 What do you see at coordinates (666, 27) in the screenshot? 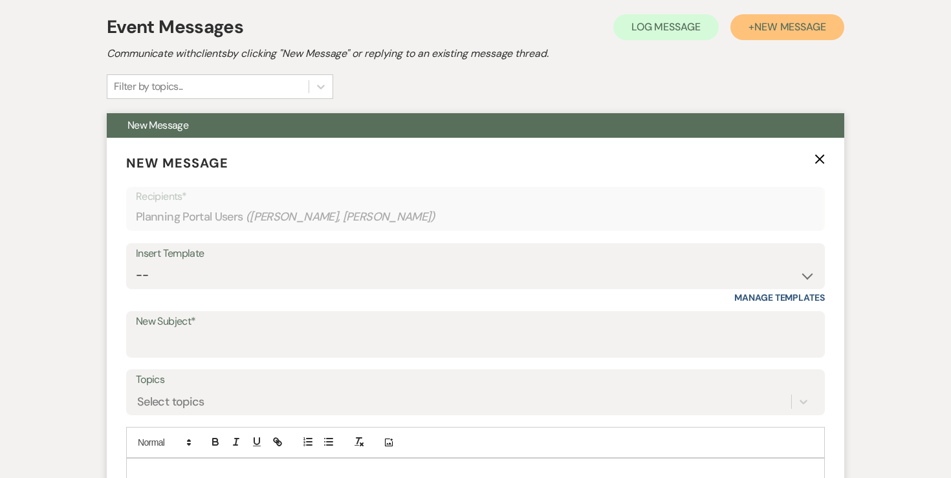
I see `button: Log Message` at bounding box center [666, 27].